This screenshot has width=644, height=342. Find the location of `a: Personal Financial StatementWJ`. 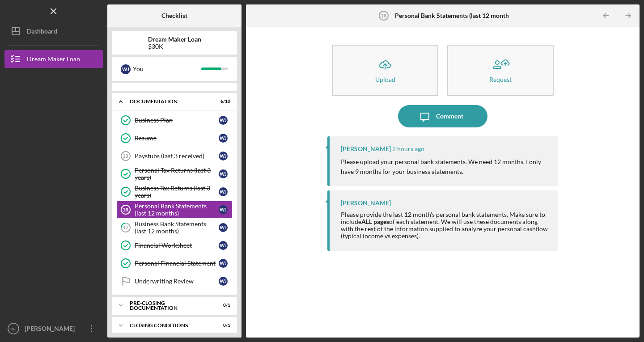

a: Personal Financial StatementWJ is located at coordinates (174, 263).